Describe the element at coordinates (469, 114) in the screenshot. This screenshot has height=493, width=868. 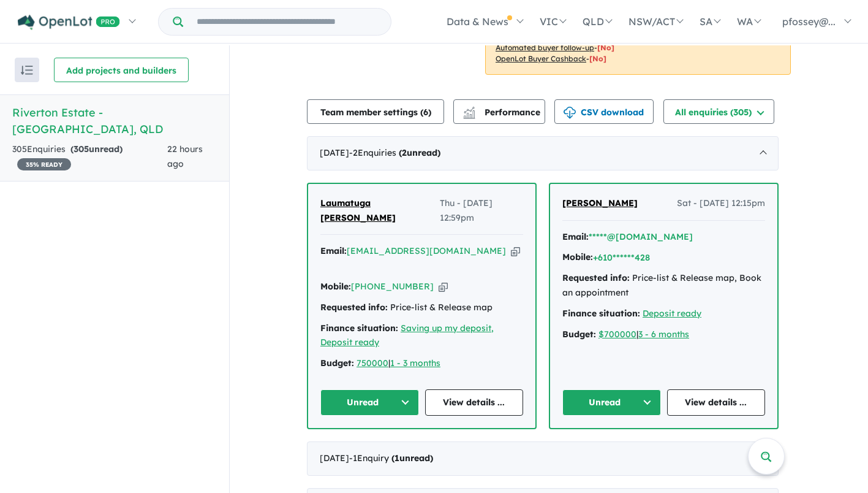
I see `img: bar-chart.svg` at that location.